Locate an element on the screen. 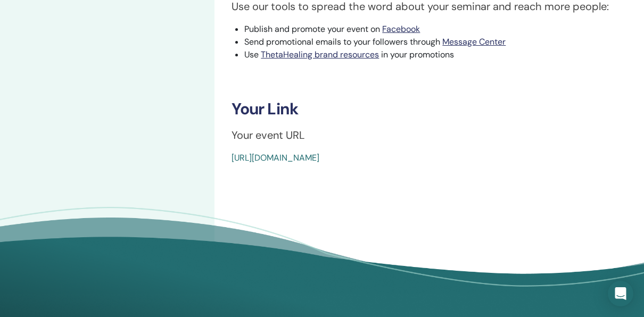 The height and width of the screenshot is (317, 644). li: Use in your promotions is located at coordinates (435, 55).